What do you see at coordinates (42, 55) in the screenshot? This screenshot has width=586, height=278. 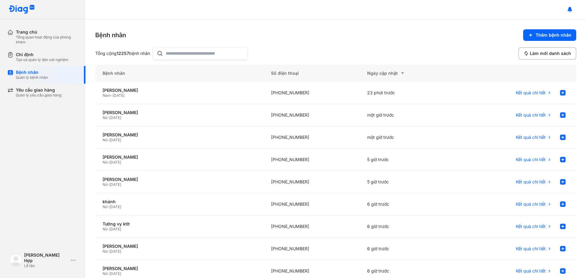 I see `div: Chỉ định` at bounding box center [42, 55].